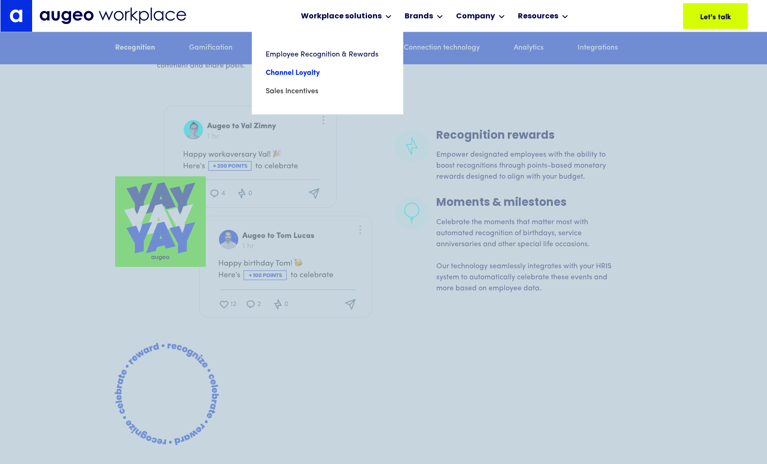 This screenshot has width=767, height=464. Describe the element at coordinates (341, 17) in the screenshot. I see `div: Workplace solutions` at that location.